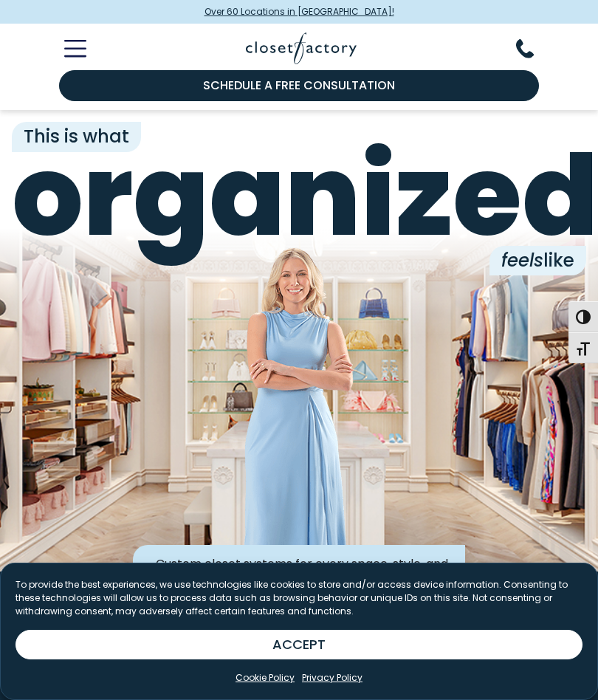 The width and height of the screenshot is (598, 700). Describe the element at coordinates (301, 48) in the screenshot. I see `img: Closet Factory Logo` at that location.